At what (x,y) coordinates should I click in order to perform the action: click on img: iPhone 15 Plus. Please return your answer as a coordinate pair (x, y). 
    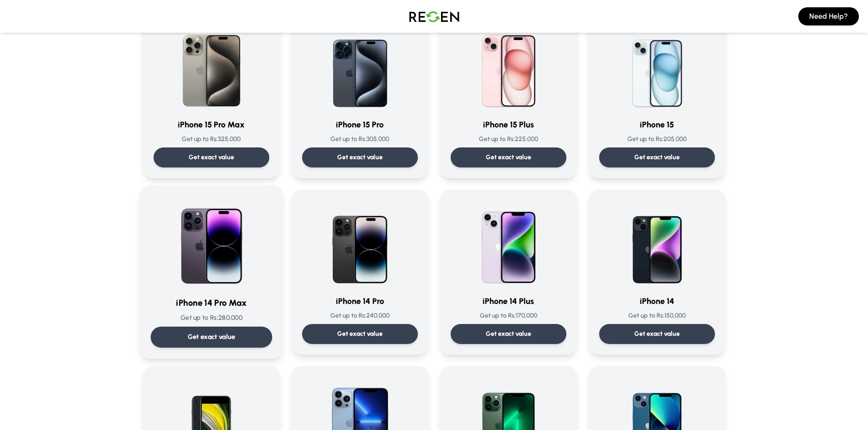
    Looking at the image, I should click on (509, 67).